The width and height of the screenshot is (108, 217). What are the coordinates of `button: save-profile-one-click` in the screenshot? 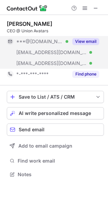 It's located at (55, 97).